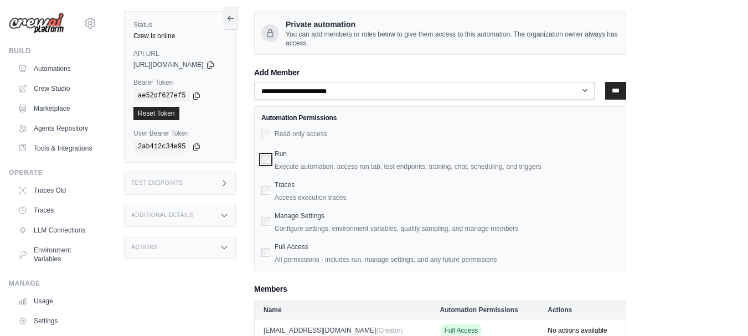 The height and width of the screenshot is (336, 748). I want to click on span: Private automation, so click(452, 24).